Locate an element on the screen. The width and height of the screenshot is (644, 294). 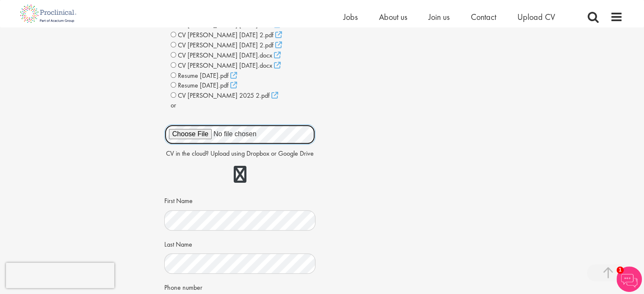
span: Jobs is located at coordinates (351, 17).